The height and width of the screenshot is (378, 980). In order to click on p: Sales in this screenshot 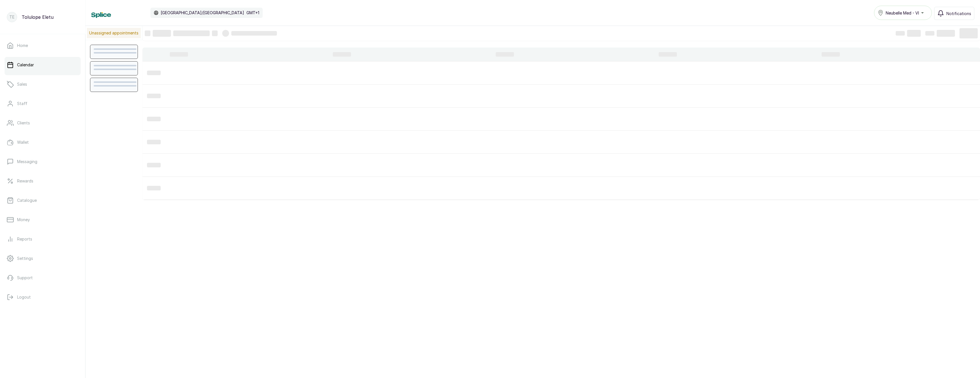, I will do `click(22, 85)`.